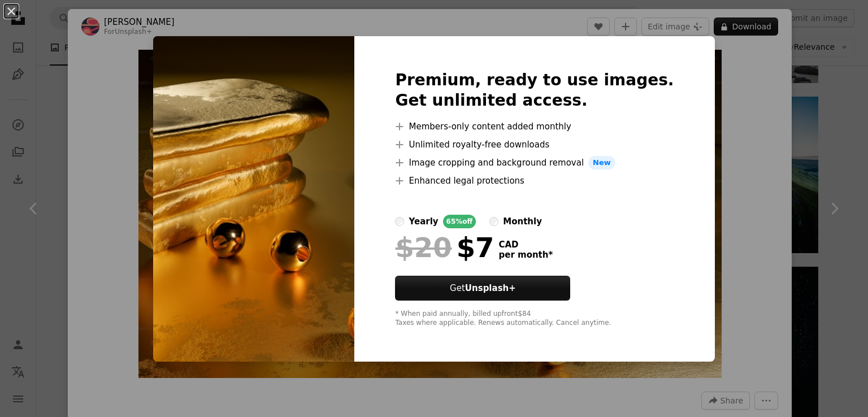 The width and height of the screenshot is (868, 417). What do you see at coordinates (534, 163) in the screenshot?
I see `li: Image cropping and background removal` at bounding box center [534, 163].